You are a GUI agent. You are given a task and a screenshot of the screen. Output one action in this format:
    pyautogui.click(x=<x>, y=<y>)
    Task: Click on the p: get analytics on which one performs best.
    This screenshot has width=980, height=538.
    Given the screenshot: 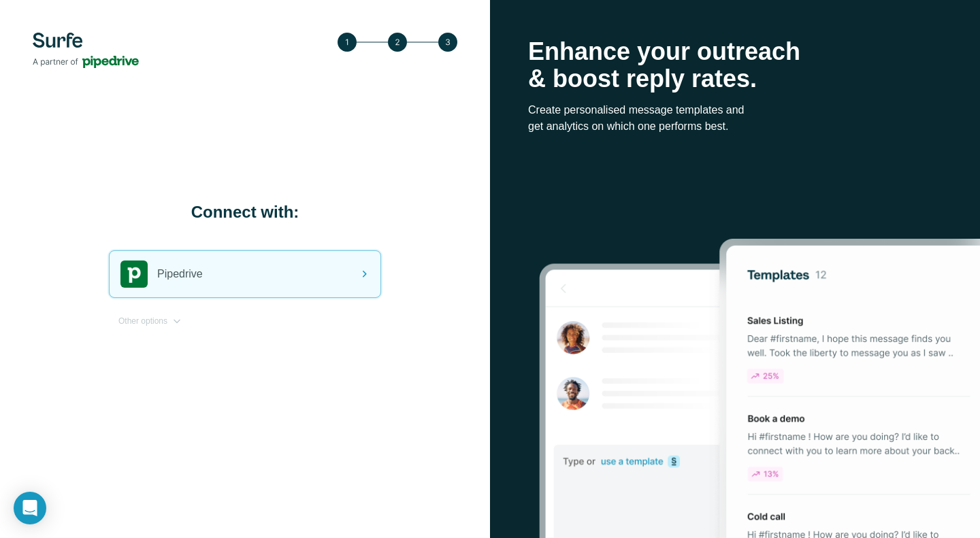 What is the action you would take?
    pyautogui.click(x=735, y=127)
    